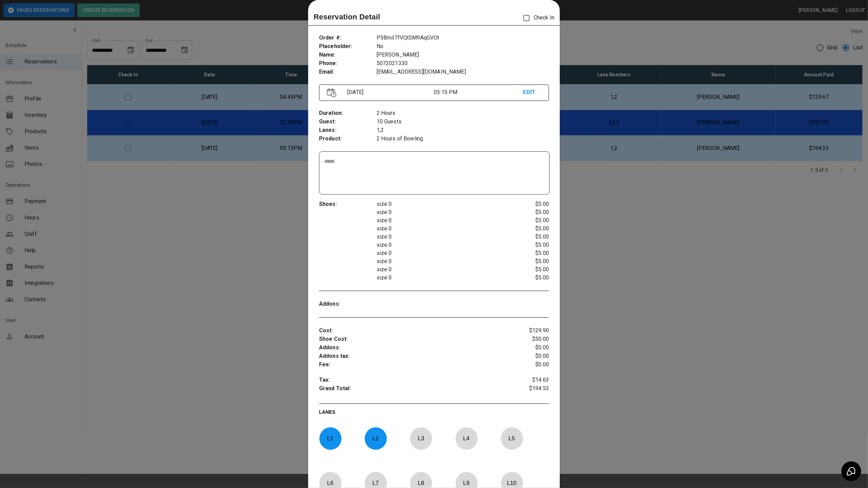 This screenshot has width=868, height=488. I want to click on p: 5072021330, so click(463, 63).